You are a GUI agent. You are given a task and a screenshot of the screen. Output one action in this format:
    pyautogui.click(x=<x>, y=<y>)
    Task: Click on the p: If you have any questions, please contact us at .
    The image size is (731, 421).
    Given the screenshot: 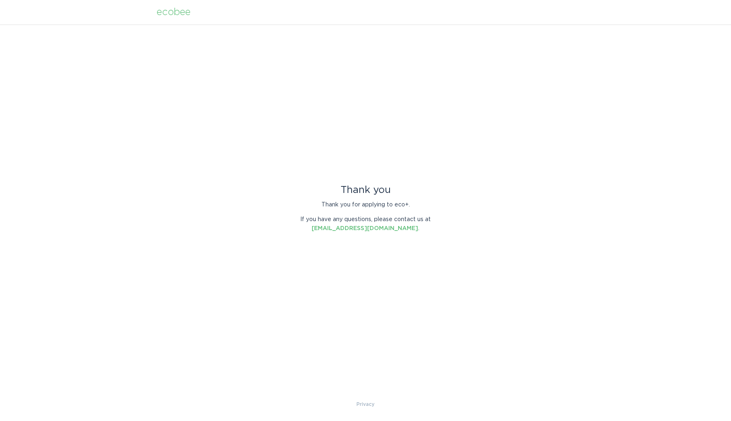 What is the action you would take?
    pyautogui.click(x=365, y=224)
    